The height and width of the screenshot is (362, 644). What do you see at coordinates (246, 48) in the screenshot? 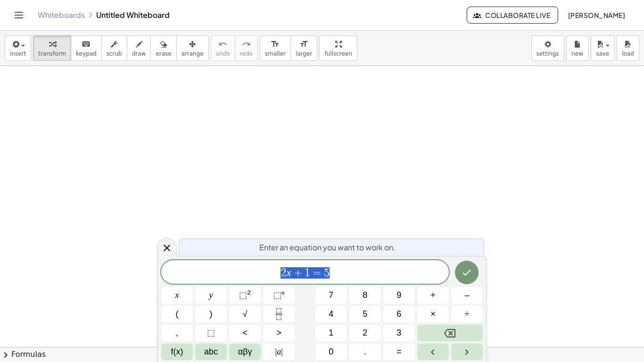
I see `button: redoredo` at bounding box center [246, 48].